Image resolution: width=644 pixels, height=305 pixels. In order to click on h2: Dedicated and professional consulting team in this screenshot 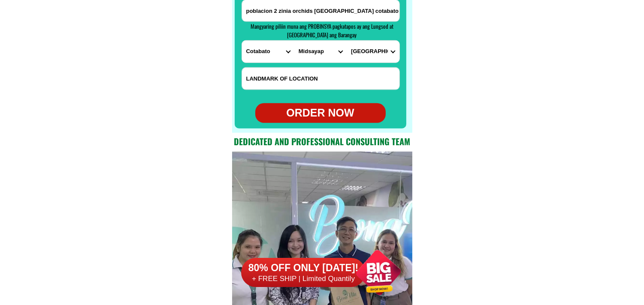, I will do `click(322, 141)`.